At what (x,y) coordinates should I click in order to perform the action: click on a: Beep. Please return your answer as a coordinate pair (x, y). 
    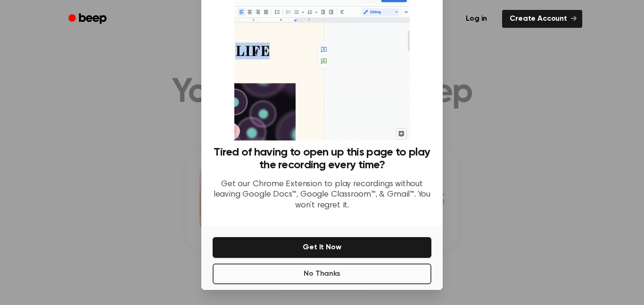
    Looking at the image, I should click on (88, 19).